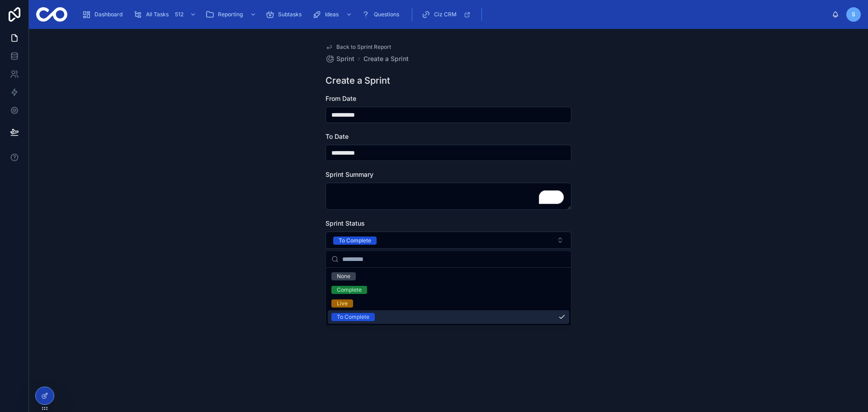 This screenshot has width=868, height=412. I want to click on span: To Date, so click(337, 136).